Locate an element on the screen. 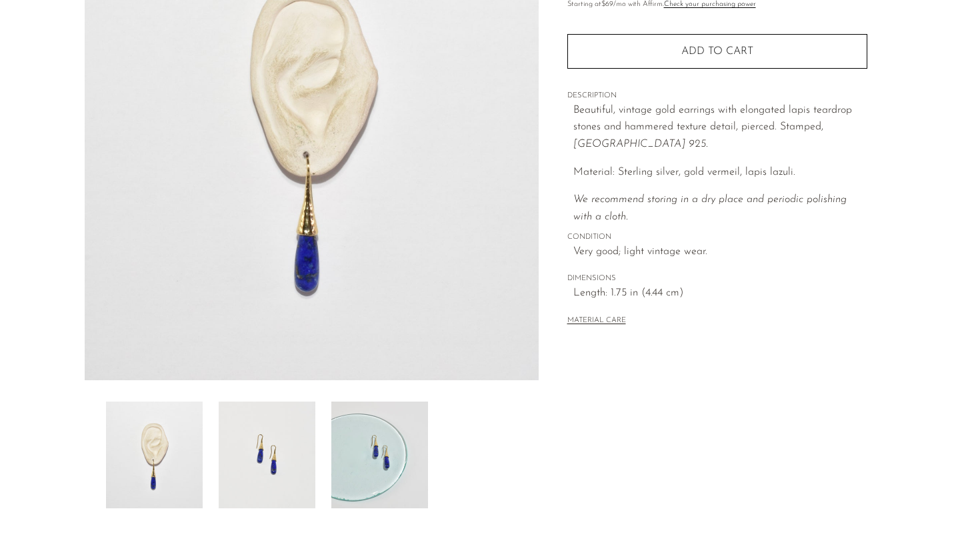 The height and width of the screenshot is (555, 980). i: We recommend storing in a dry place and periodic polishing with a cloth. is located at coordinates (710, 208).